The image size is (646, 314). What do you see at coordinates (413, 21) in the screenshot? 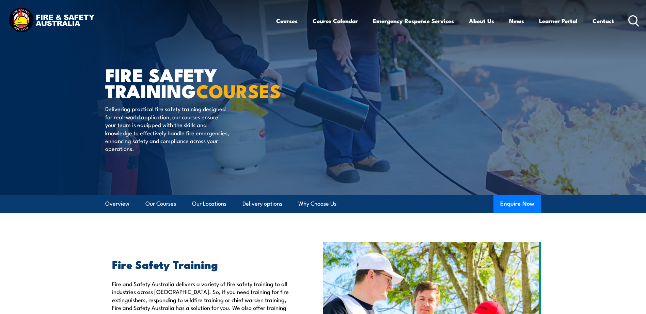
I see `a: Emergency Response Services` at bounding box center [413, 21].